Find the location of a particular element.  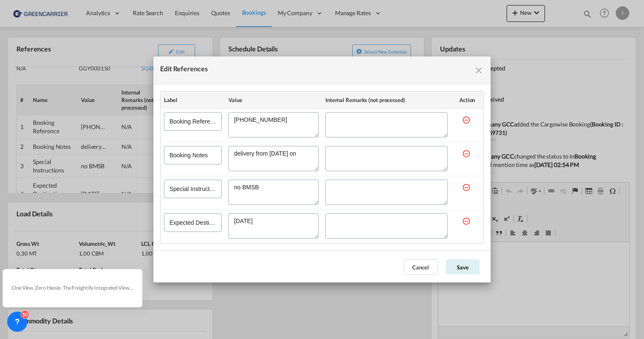

th: Internal Remarks (not processed) is located at coordinates (387, 100).